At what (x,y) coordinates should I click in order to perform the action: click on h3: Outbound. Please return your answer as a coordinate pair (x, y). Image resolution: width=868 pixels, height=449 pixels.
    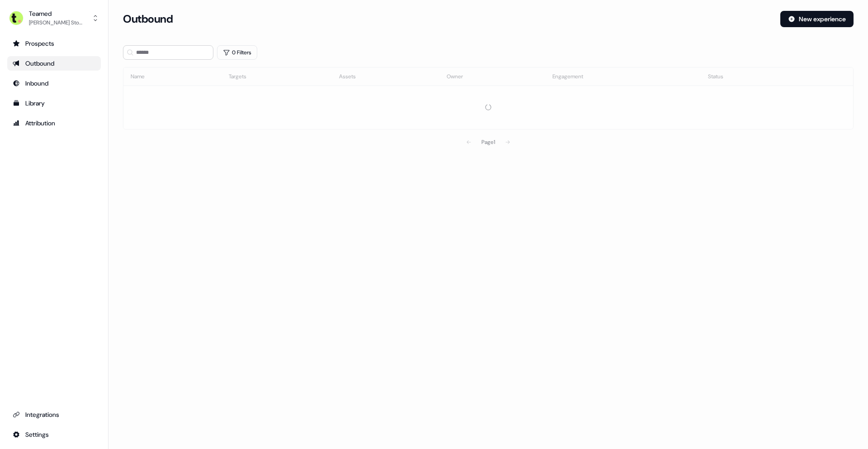
    Looking at the image, I should click on (148, 19).